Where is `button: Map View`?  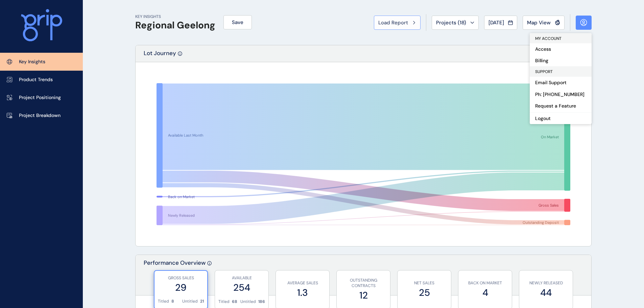 button: Map View is located at coordinates (543, 23).